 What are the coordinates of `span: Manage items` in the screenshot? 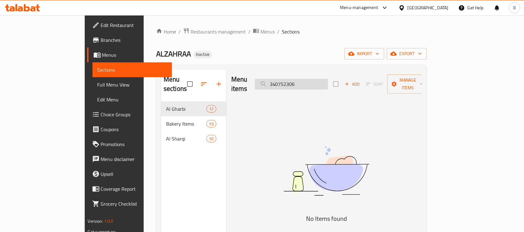 It's located at (408, 84).